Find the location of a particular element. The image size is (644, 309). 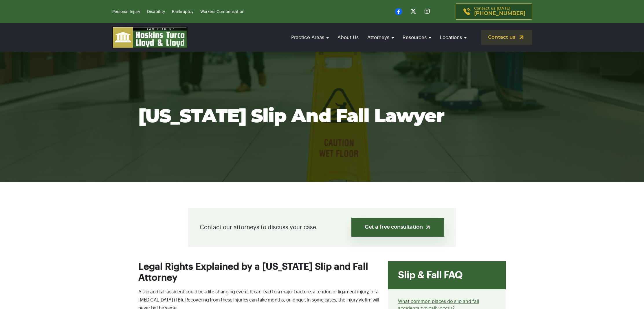

a: Get a free consultation is located at coordinates (398, 227).